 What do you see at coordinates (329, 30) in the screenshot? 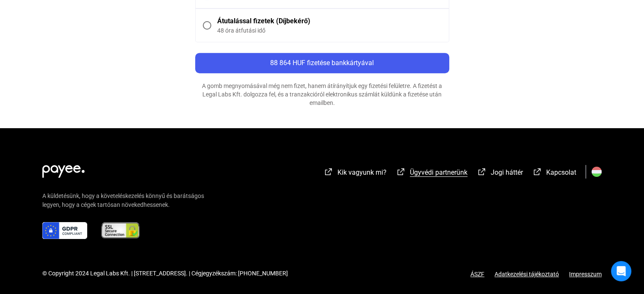
I see `div: 48 óra átfutási idő` at bounding box center [329, 30].